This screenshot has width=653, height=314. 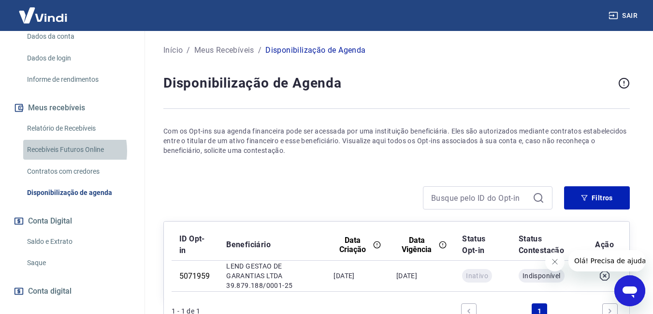 I want to click on input: Busque pelo ID do Opt-in, so click(x=480, y=198).